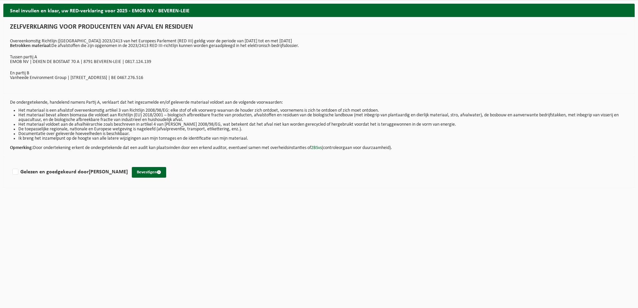  I want to click on p: Tussen partij A, so click(319, 57).